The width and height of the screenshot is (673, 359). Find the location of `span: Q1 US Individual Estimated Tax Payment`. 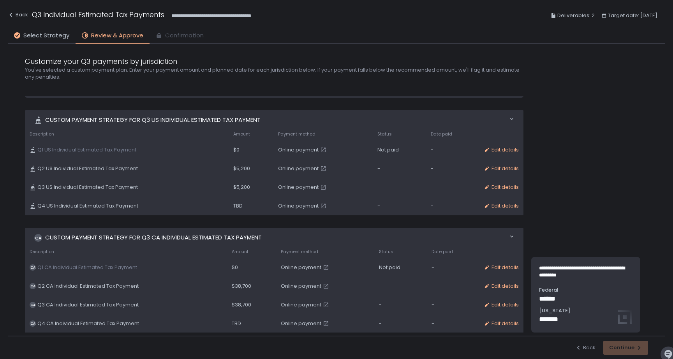

span: Q1 US Individual Estimated Tax Payment is located at coordinates (87, 150).